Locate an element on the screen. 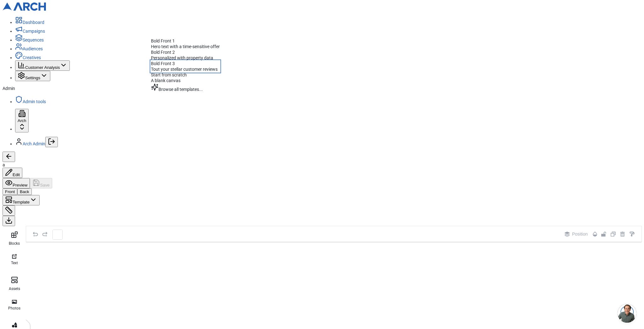 The height and width of the screenshot is (329, 644). span: Bold Front 1 is located at coordinates (163, 41).